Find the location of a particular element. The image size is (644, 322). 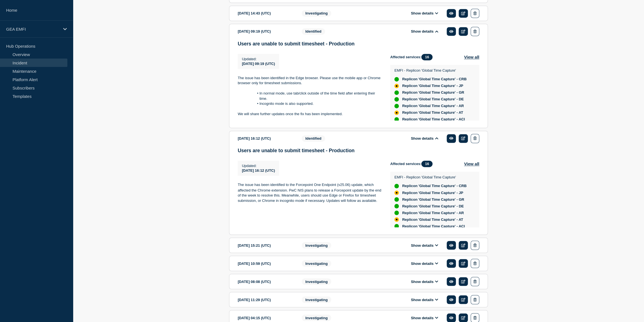

p: GEA EMFI is located at coordinates (33, 29).